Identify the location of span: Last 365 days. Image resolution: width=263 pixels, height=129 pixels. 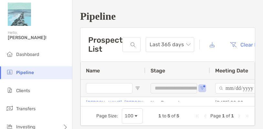
(170, 45).